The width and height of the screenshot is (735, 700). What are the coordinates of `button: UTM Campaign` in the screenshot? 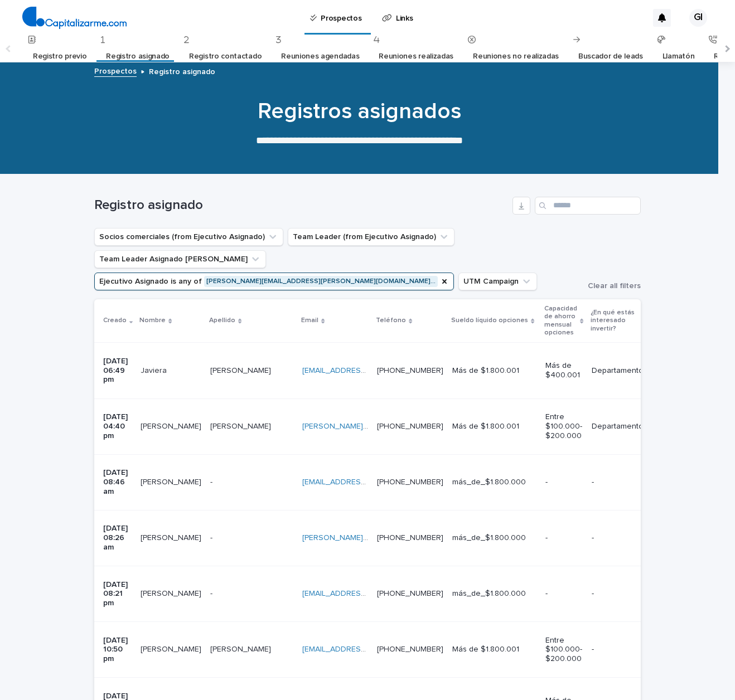 It's located at (497, 282).